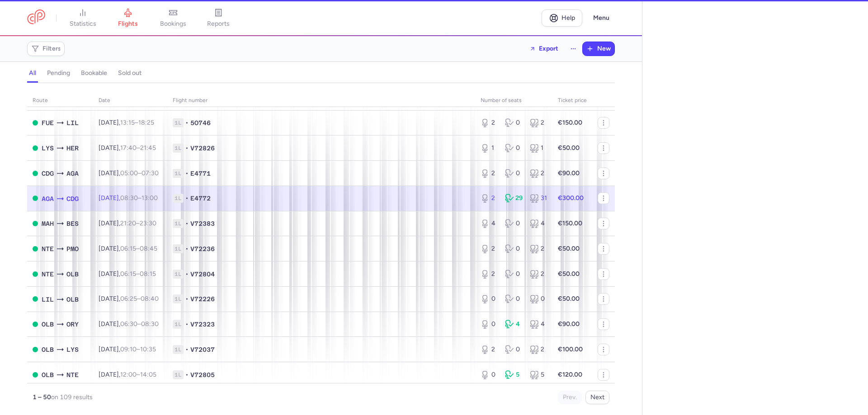  What do you see at coordinates (72, 249) in the screenshot?
I see `span: PMO` at bounding box center [72, 249].